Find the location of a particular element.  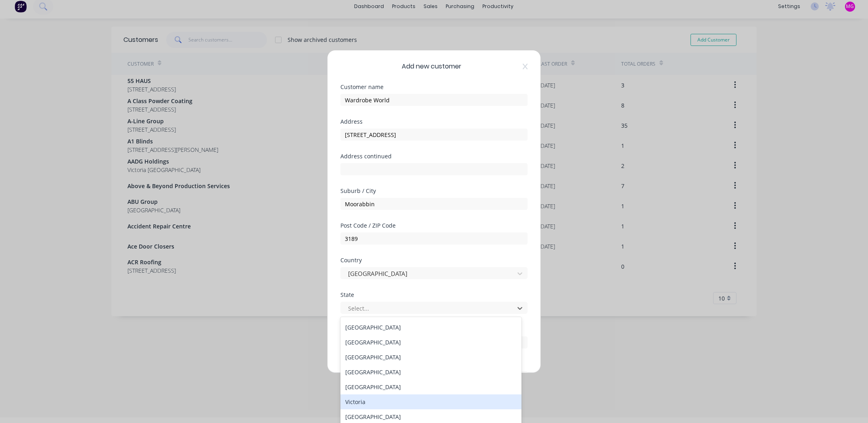

div: State is located at coordinates (434, 296).